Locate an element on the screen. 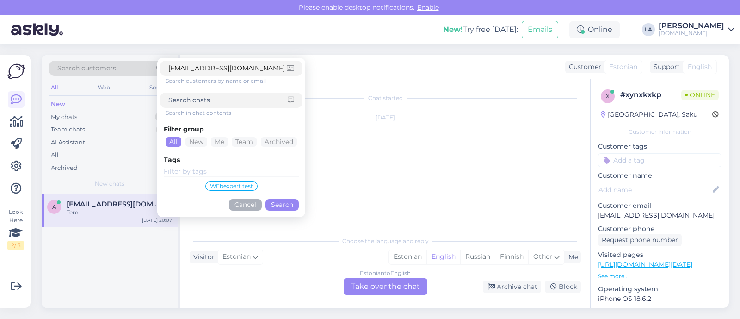 The image size is (740, 319). div: English is located at coordinates (443, 257).